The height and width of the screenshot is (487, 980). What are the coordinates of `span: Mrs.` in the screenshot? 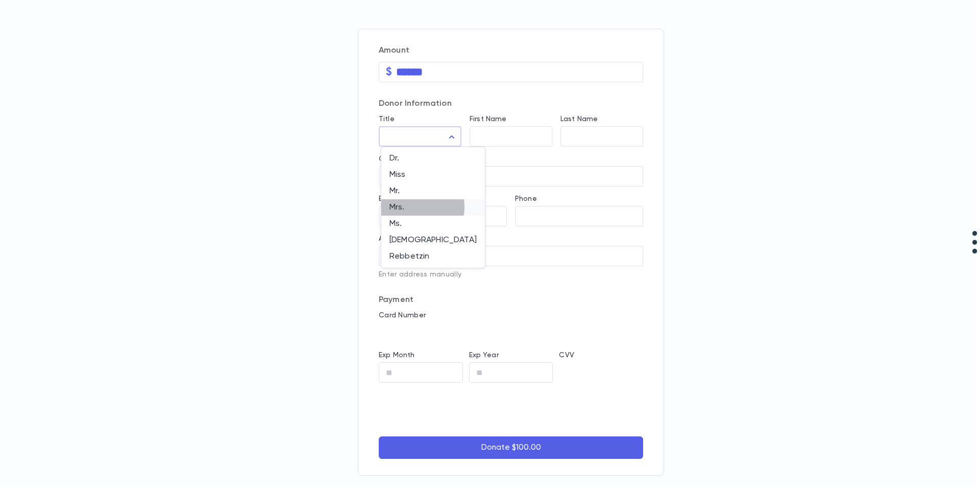 It's located at (433, 207).